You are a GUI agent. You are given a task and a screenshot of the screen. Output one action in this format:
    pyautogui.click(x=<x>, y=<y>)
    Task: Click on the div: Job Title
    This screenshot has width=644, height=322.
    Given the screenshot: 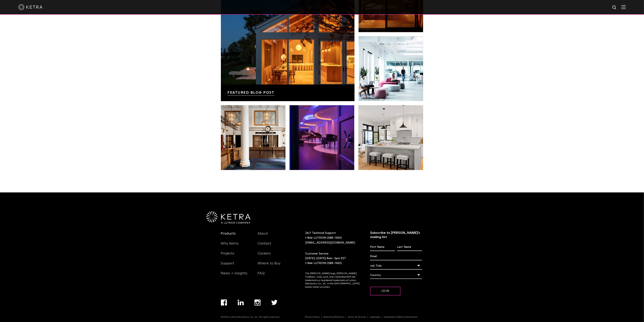 What is the action you would take?
    pyautogui.click(x=396, y=265)
    